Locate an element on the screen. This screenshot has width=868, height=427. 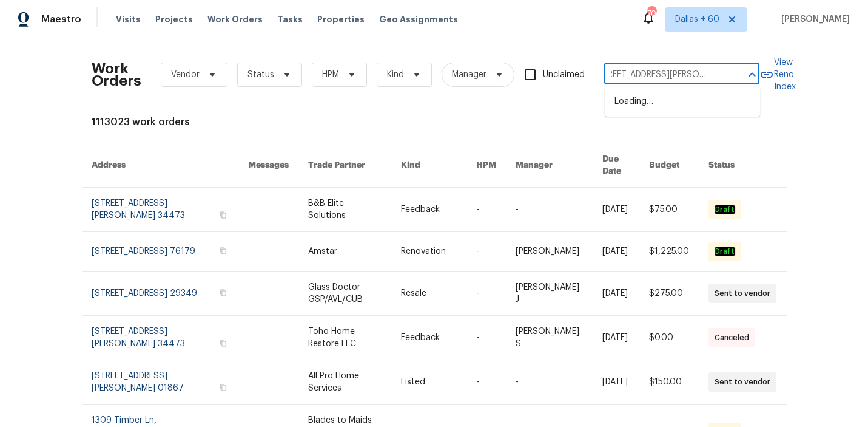
td: B&B Elite Solutions is located at coordinates (345, 209).